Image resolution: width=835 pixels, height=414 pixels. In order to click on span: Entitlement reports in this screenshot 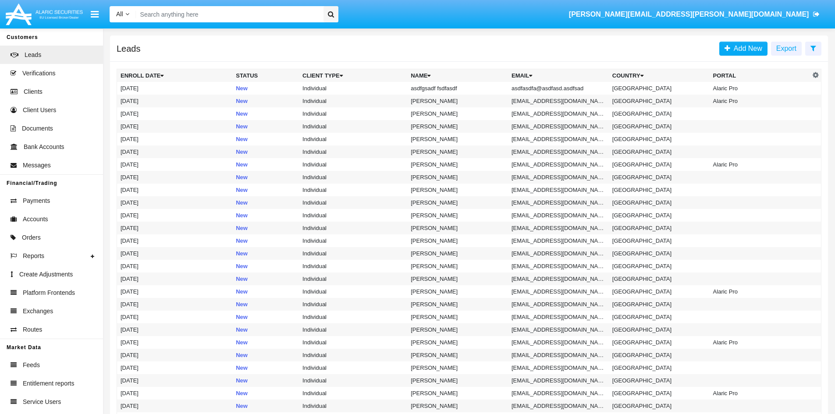, I will do `click(49, 384)`.